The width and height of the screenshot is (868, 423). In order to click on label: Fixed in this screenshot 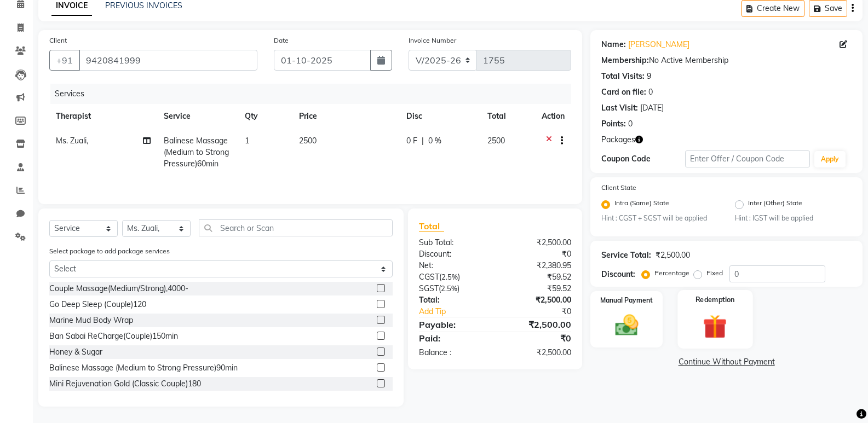, I will do `click(715, 273)`.